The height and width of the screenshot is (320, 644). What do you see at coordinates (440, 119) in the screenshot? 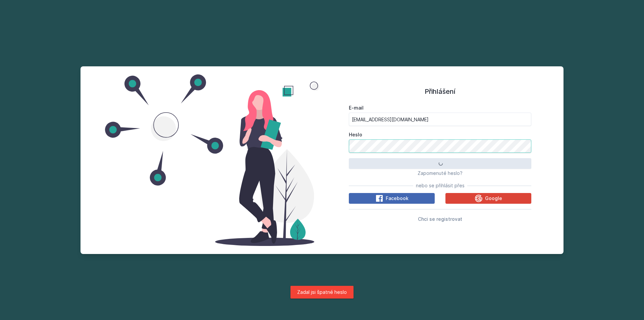
I see `input: Tvoje e-mailová adresa` at bounding box center [440, 119].